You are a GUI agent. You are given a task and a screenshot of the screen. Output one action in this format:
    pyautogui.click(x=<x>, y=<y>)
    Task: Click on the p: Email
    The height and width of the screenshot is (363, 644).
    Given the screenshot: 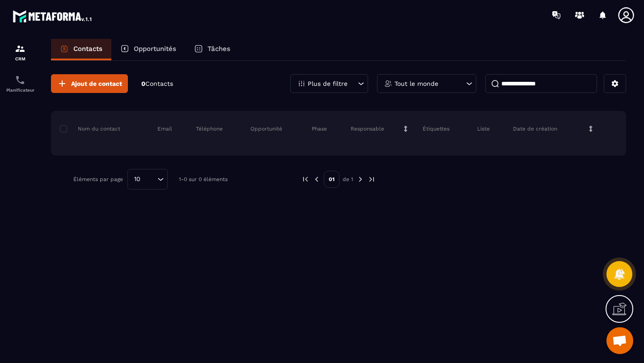 What is the action you would take?
    pyautogui.click(x=165, y=129)
    